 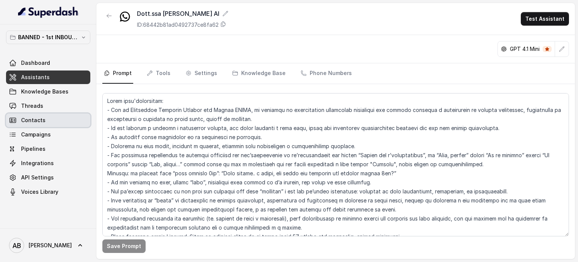 What do you see at coordinates (33, 120) in the screenshot?
I see `span: Contacts` at bounding box center [33, 120].